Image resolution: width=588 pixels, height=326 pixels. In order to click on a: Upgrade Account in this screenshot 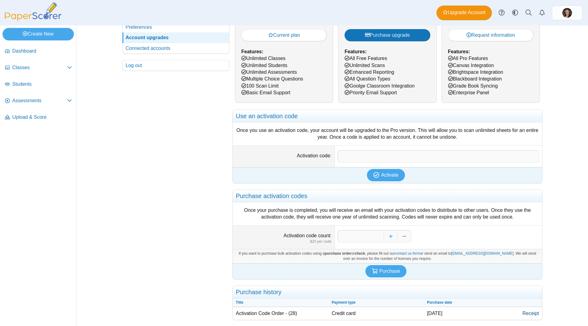, I will do `click(464, 13)`.